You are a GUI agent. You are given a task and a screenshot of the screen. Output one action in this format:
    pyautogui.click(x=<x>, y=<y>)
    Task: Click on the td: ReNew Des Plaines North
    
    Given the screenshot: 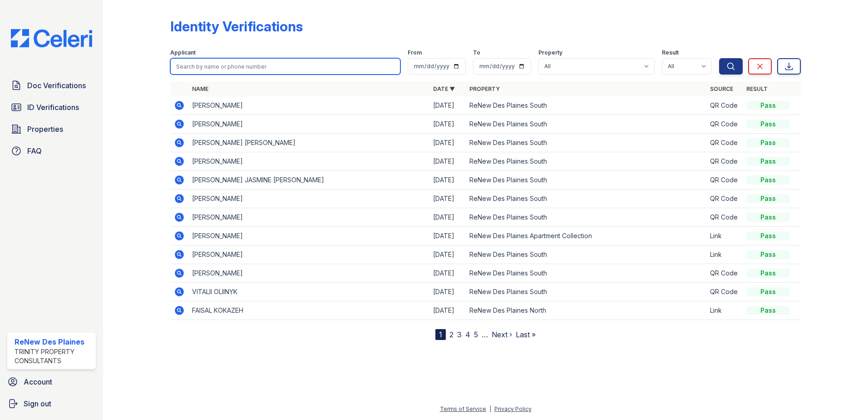 What is the action you would take?
    pyautogui.click(x=586, y=310)
    